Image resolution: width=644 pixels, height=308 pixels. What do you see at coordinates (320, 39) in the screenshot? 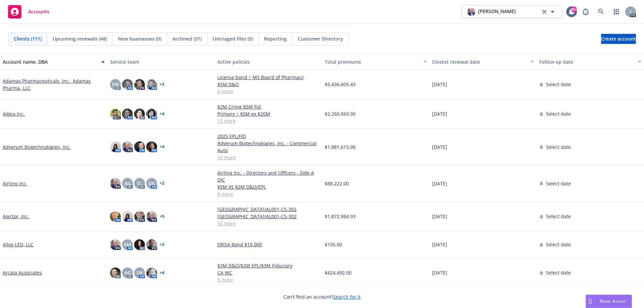
I see `span: Customer Directory` at bounding box center [320, 39].